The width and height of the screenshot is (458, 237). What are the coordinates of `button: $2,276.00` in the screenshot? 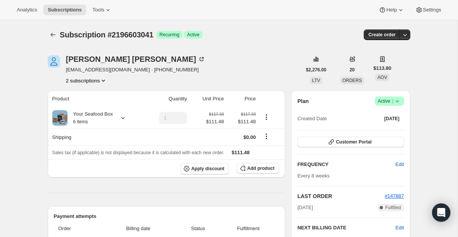 It's located at (316, 70).